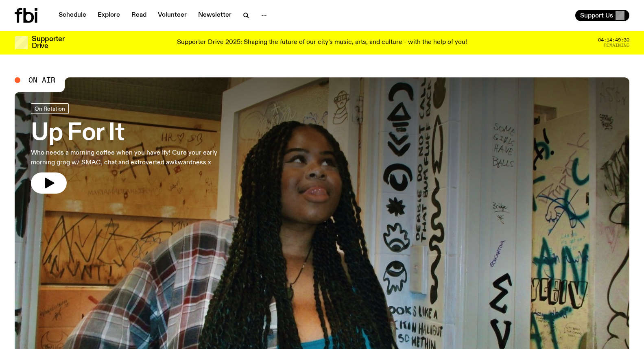  Describe the element at coordinates (135, 148) in the screenshot. I see `a: Up For ItWho needs a morning coffee when you have Ify! Cure your early morning grog w/ SMAC, chat...` at that location.